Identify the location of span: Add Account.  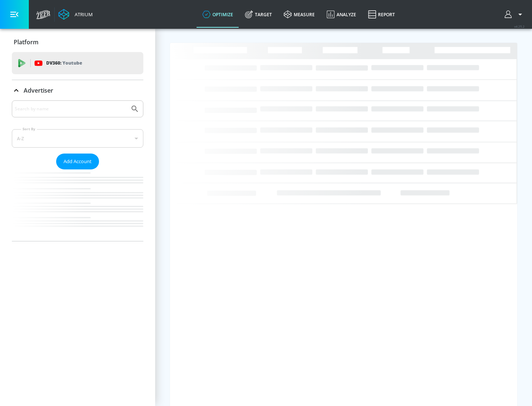
(77, 161).